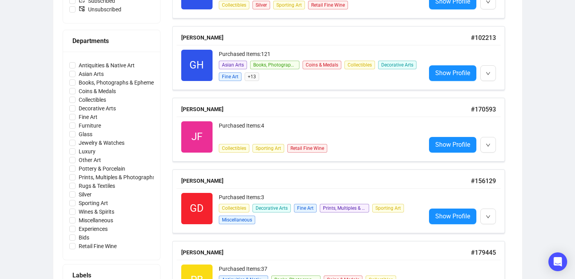 The image size is (575, 279). I want to click on span: Luxury, so click(87, 151).